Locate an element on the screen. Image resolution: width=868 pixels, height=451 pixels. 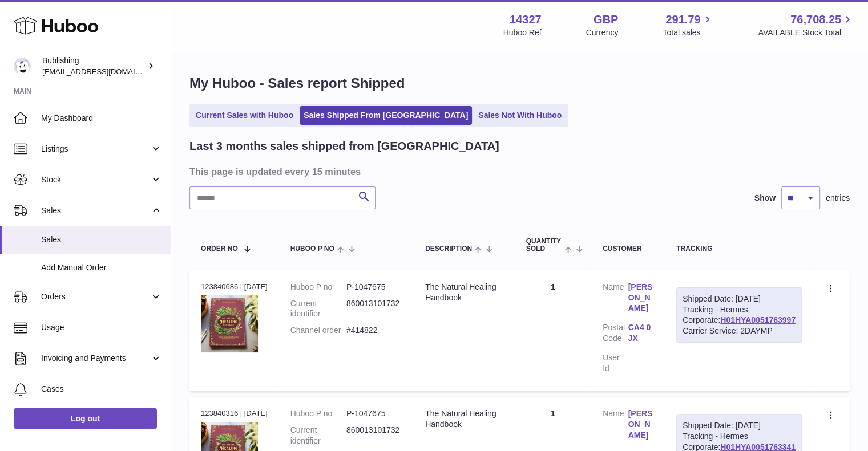
span: My Dashboard is located at coordinates (102, 118).